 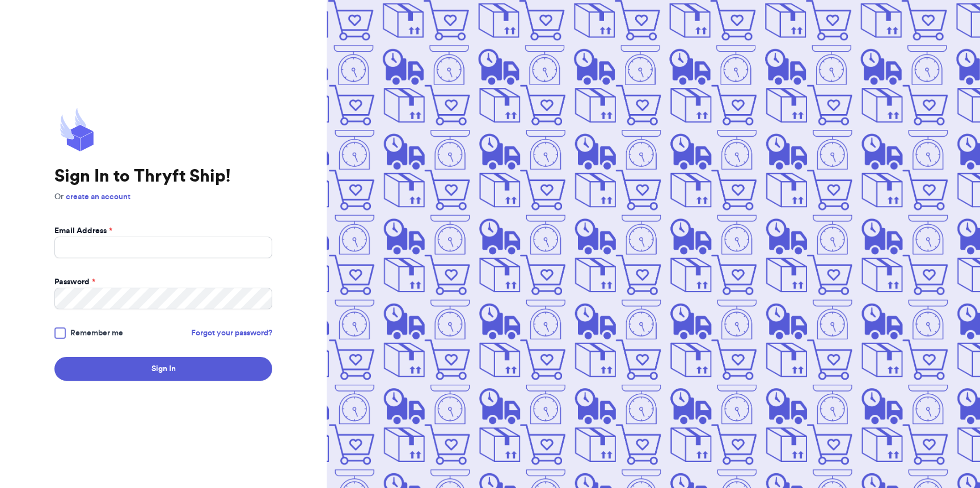 What do you see at coordinates (97, 333) in the screenshot?
I see `span: Remember me` at bounding box center [97, 333].